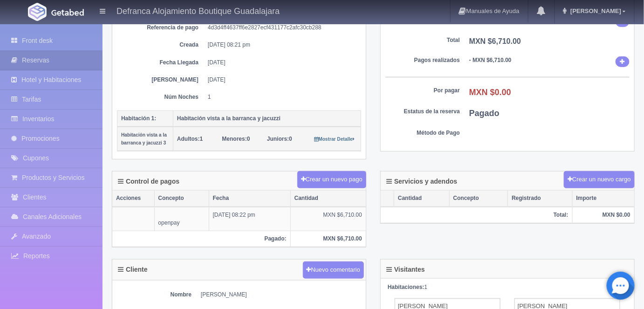  I want to click on small: Mostrar Detalle, so click(334, 139).